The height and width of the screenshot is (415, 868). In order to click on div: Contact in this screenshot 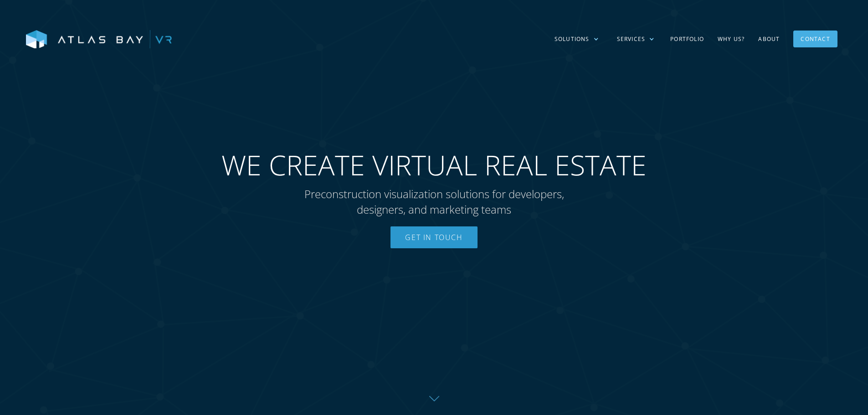, I will do `click(815, 39)`.